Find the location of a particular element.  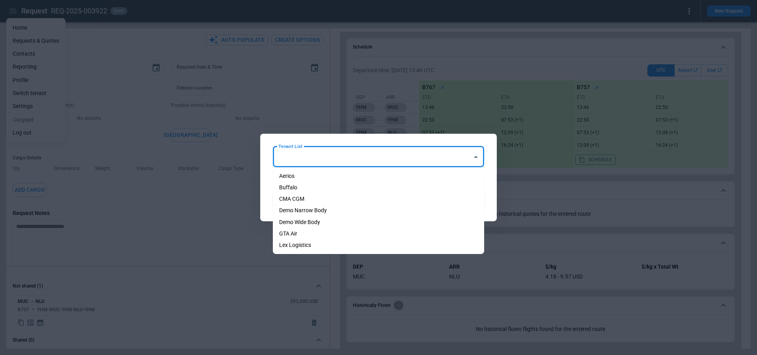

li: CMA CGM is located at coordinates (378, 199).